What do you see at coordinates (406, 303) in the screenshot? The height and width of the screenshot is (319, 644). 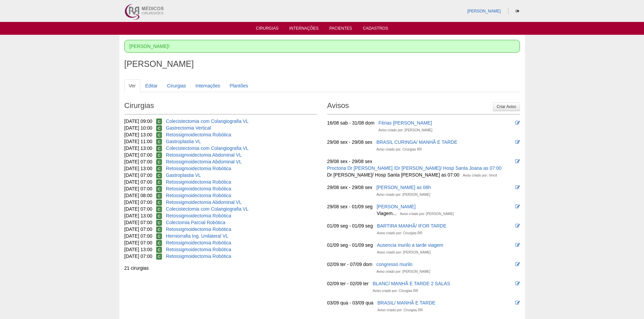 I see `a: BRASIL/ MANHÃ E TARDE` at bounding box center [406, 303].